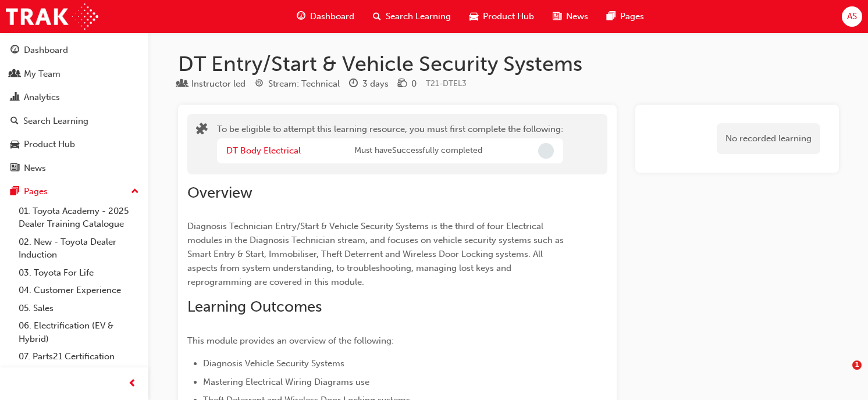  What do you see at coordinates (135, 192) in the screenshot?
I see `span: up-icon` at bounding box center [135, 192].